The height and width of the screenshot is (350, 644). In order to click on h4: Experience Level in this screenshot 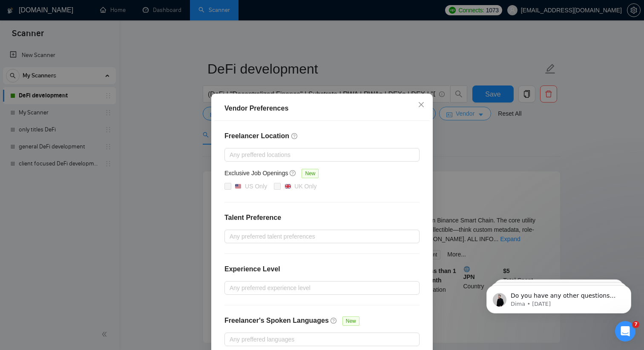, I will do `click(252, 269)`.